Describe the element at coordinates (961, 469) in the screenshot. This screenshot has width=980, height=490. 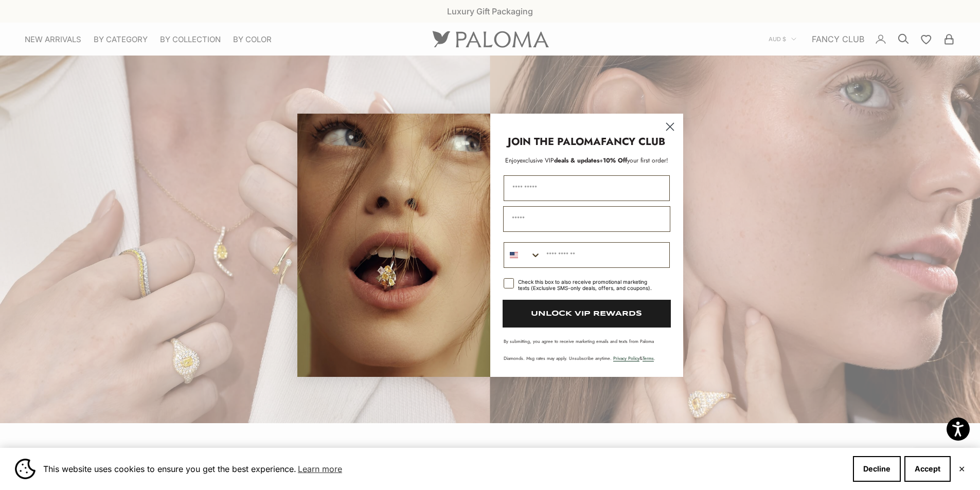
I see `button: Close` at that location.